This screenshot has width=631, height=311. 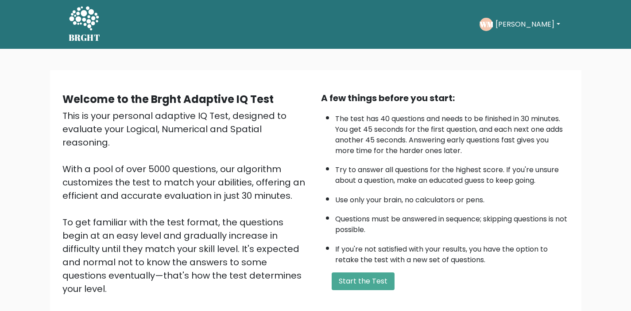 I want to click on li: The test has 40 questions and needs to be finished in 30 minutes. You get 45 seconds for the firs..., so click(x=452, y=132).